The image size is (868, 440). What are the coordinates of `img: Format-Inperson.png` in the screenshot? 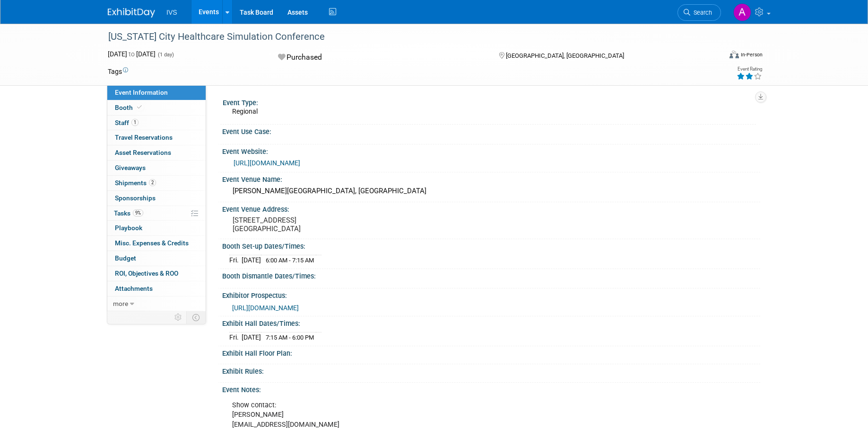 It's located at (734, 55).